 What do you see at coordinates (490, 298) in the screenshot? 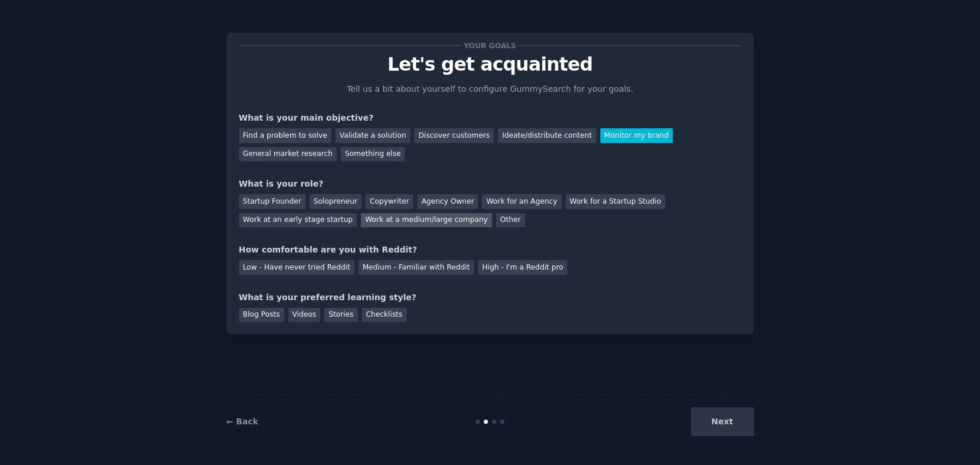
I see `div: What is your preferred learning style?` at bounding box center [490, 298].